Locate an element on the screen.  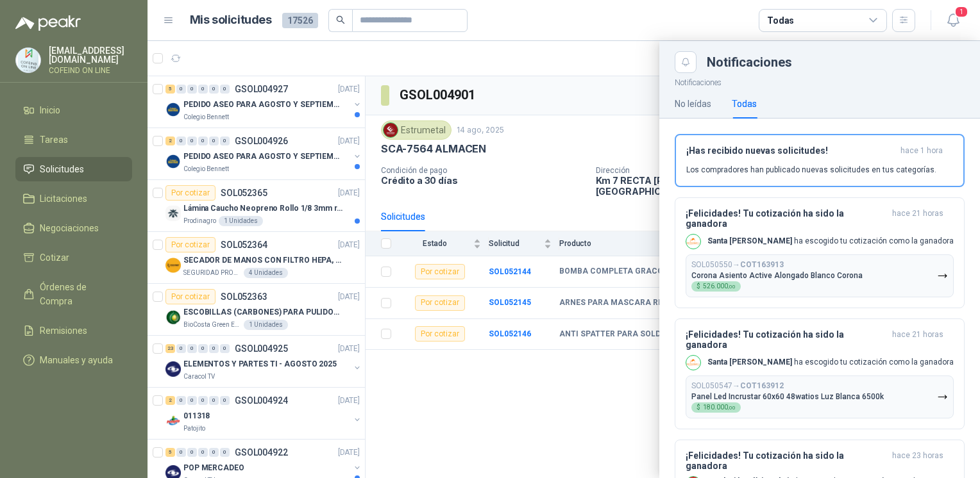
b: COT163912 is located at coordinates (762, 386).